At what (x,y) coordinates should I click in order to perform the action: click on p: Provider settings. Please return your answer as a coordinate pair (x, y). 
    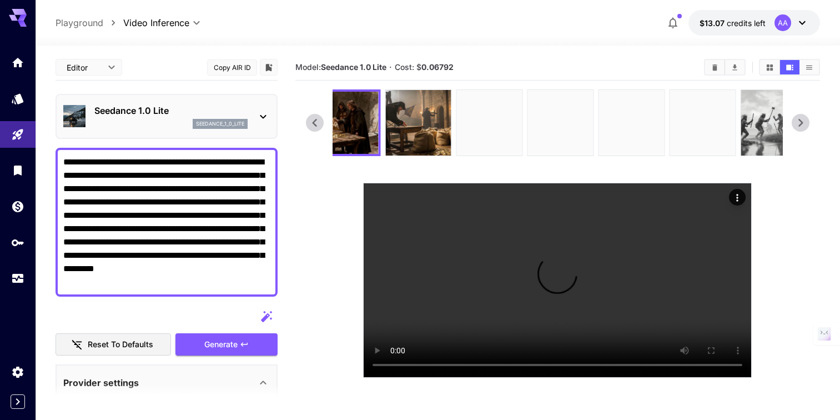
    Looking at the image, I should click on (101, 382).